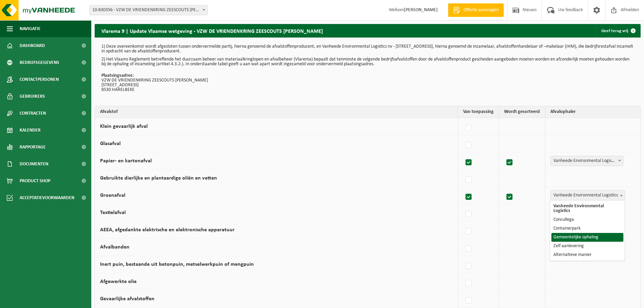 This screenshot has height=308, width=644. What do you see at coordinates (522, 112) in the screenshot?
I see `th: Wordt gesorteerd` at bounding box center [522, 112].